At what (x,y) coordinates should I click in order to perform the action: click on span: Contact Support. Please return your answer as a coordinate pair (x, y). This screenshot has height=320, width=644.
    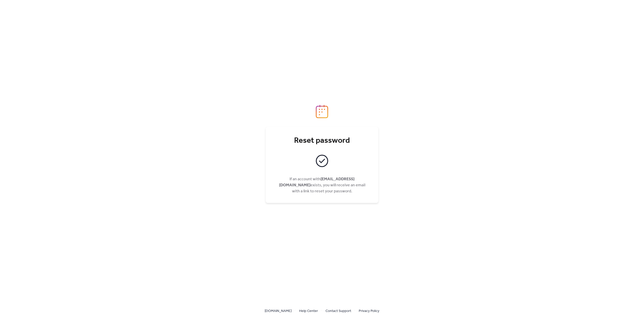
    Looking at the image, I should click on (338, 311).